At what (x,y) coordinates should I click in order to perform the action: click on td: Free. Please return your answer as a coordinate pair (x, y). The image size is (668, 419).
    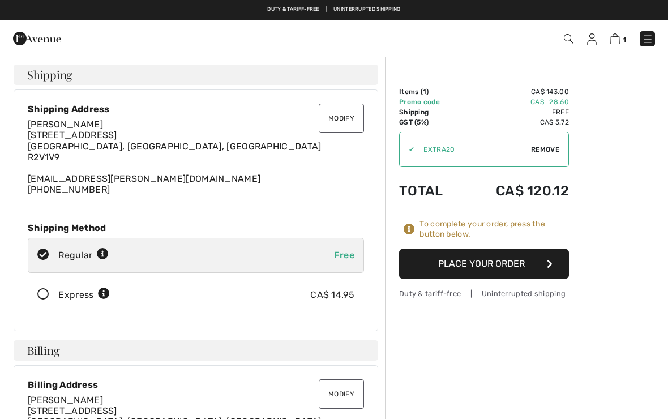
    Looking at the image, I should click on (516, 112).